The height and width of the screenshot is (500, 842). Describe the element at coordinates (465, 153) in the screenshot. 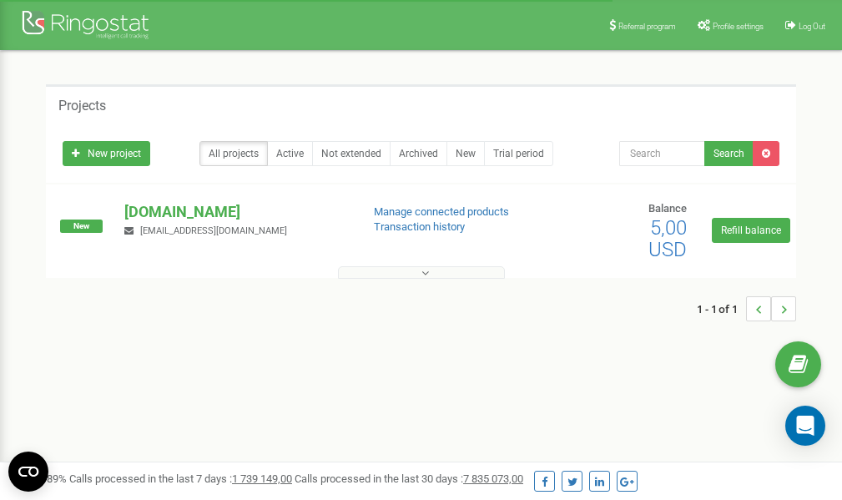

I see `a: New` at that location.